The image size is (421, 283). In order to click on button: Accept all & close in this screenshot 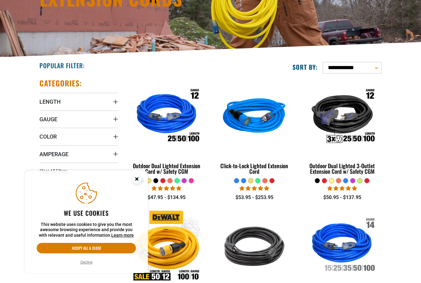, I will do `click(86, 248)`.